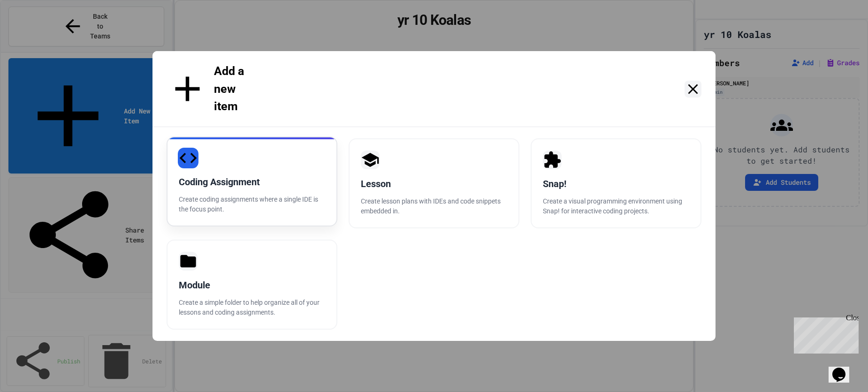 Image resolution: width=868 pixels, height=392 pixels. What do you see at coordinates (616, 184) in the screenshot?
I see `div: Snap!` at bounding box center [616, 184].